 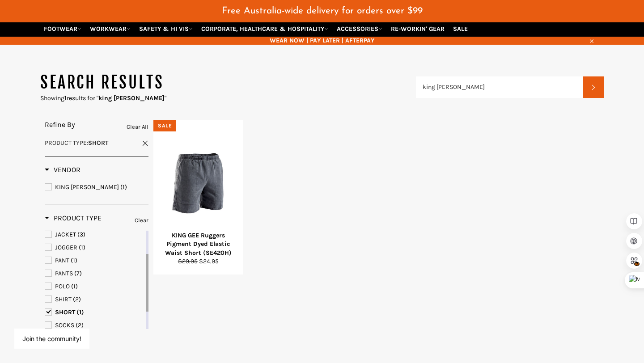 What do you see at coordinates (95, 300) in the screenshot?
I see `a: SHIRT` at bounding box center [95, 300].